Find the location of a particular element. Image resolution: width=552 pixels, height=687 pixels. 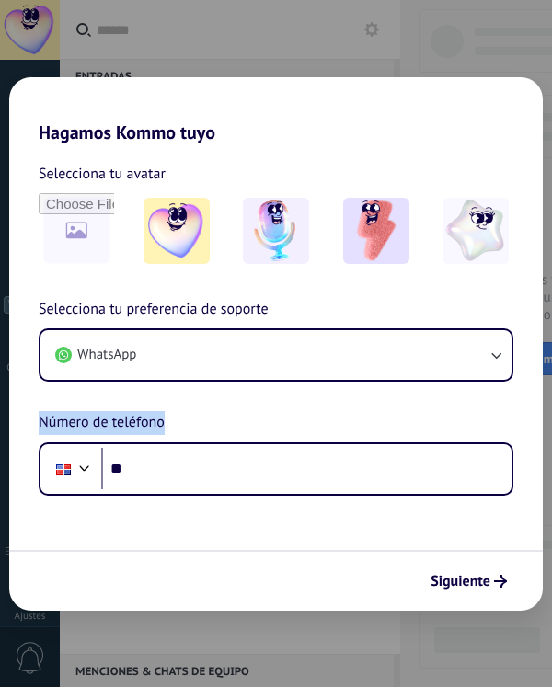

span: Número de teléfono is located at coordinates (101, 423).